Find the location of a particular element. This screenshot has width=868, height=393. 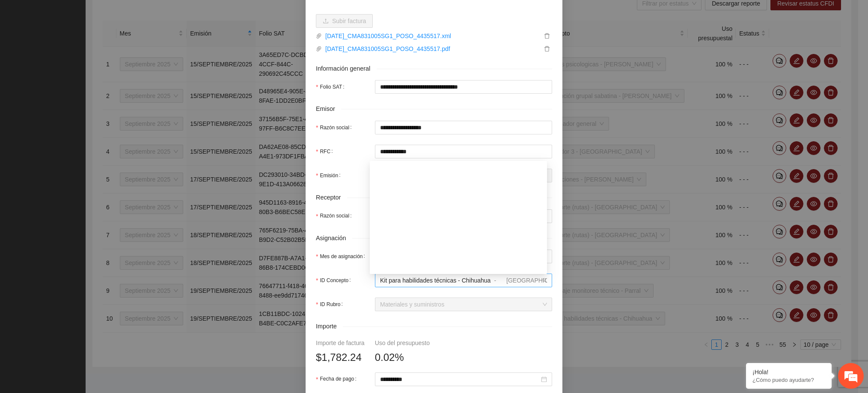

button: uploadSubir factura is located at coordinates (344, 21).